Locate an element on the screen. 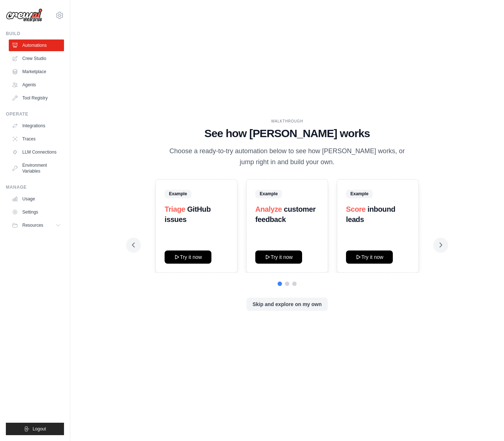 The height and width of the screenshot is (441, 504). a: Automations is located at coordinates (36, 45).